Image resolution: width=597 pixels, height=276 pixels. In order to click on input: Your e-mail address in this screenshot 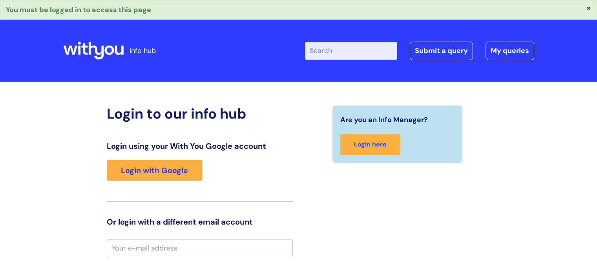, I will do `click(200, 248)`.